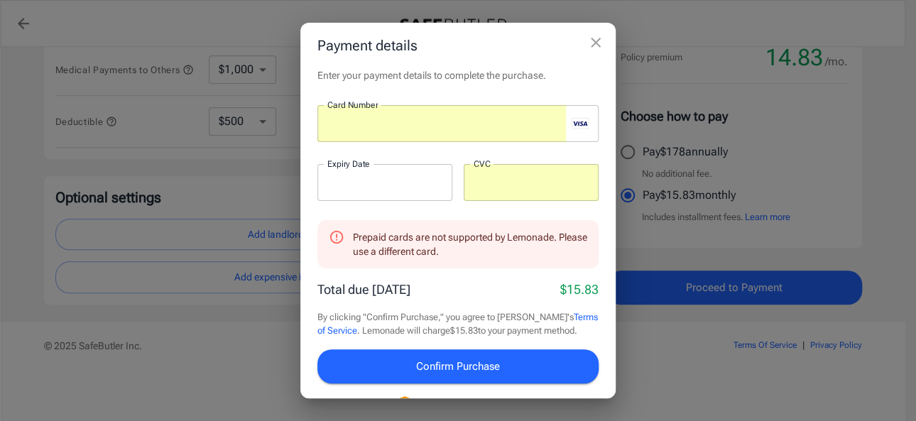 The width and height of the screenshot is (916, 421). I want to click on p: Enter your payment details to complete the purchase., so click(458, 75).